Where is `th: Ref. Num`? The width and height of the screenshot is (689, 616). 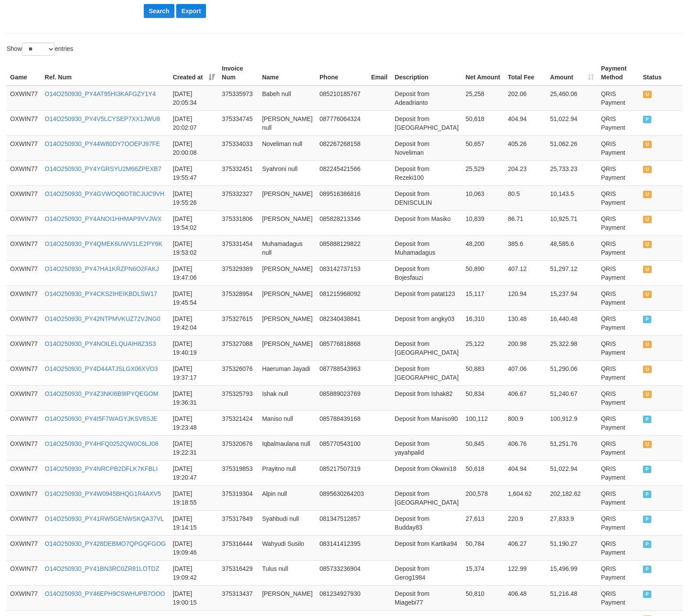 th: Ref. Num is located at coordinates (105, 73).